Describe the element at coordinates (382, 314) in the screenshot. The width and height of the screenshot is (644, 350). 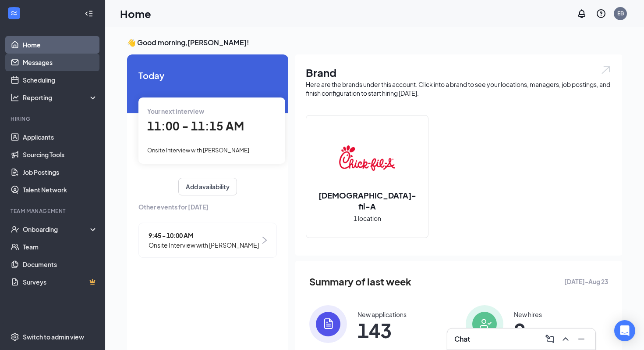
I see `div: New applications` at that location.